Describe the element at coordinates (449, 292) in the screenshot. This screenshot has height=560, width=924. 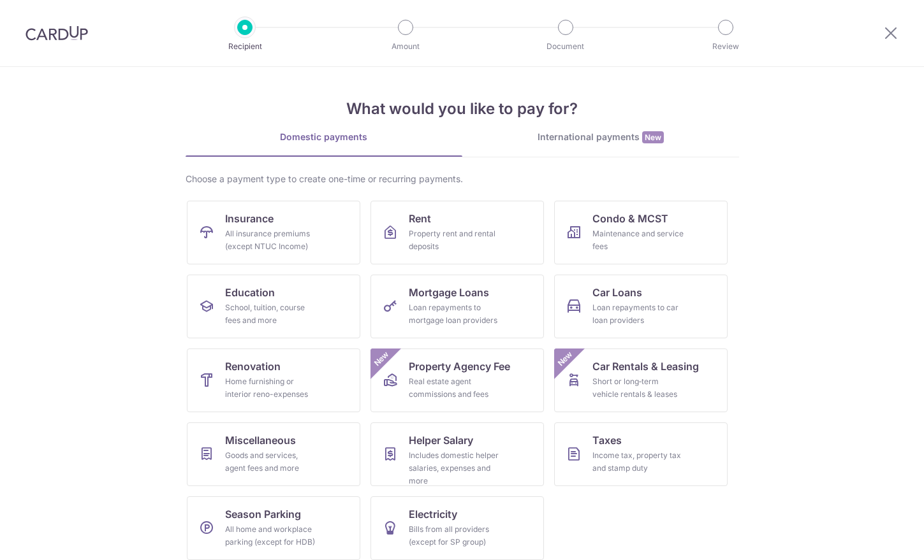
I see `span: Mortgage Loans` at that location.